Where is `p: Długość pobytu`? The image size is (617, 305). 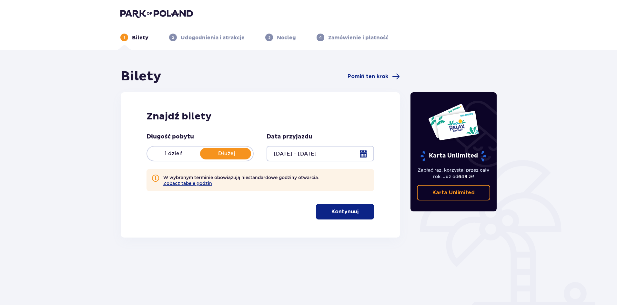
p: Długość pobytu is located at coordinates (170, 137).